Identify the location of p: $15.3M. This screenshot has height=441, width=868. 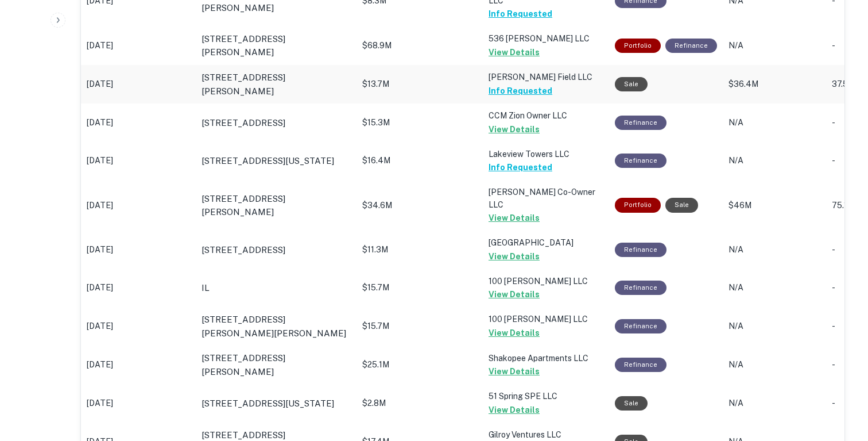
(420, 122).